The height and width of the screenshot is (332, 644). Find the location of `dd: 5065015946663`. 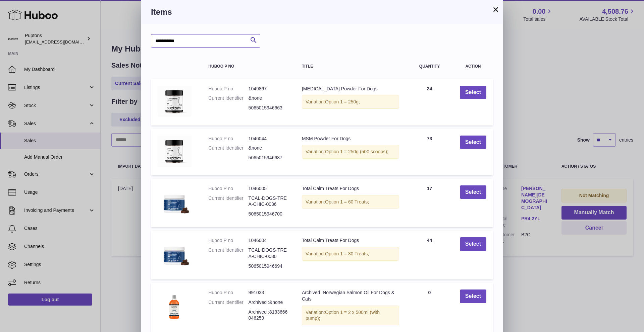

dd: 5065015946663 is located at coordinates (268, 108).